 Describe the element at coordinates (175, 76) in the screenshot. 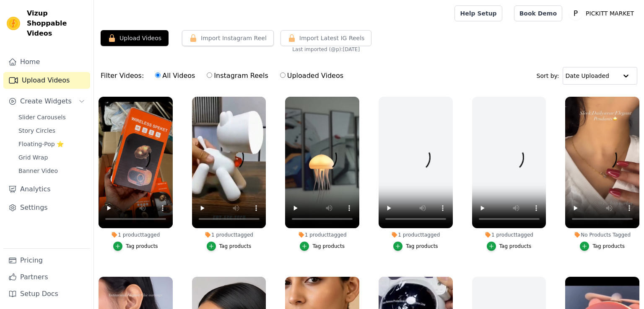

I see `label: All Videos` at that location.